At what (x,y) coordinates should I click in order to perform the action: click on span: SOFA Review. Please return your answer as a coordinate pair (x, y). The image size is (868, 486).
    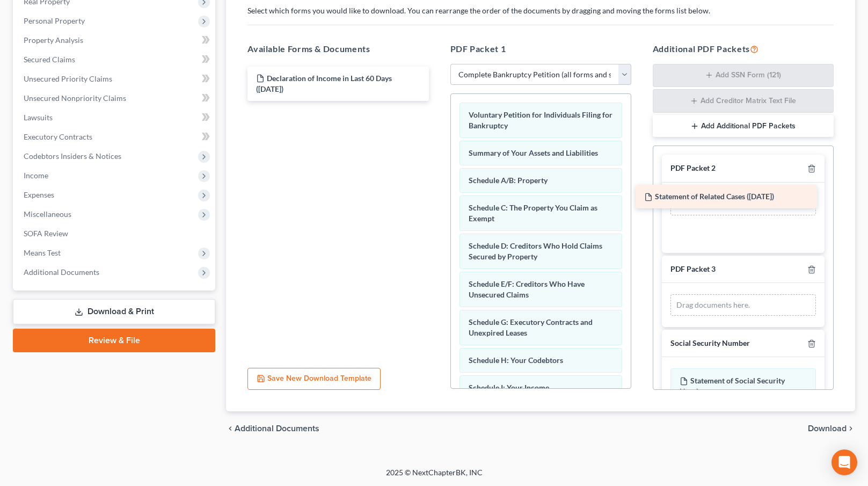
    Looking at the image, I should click on (45, 233).